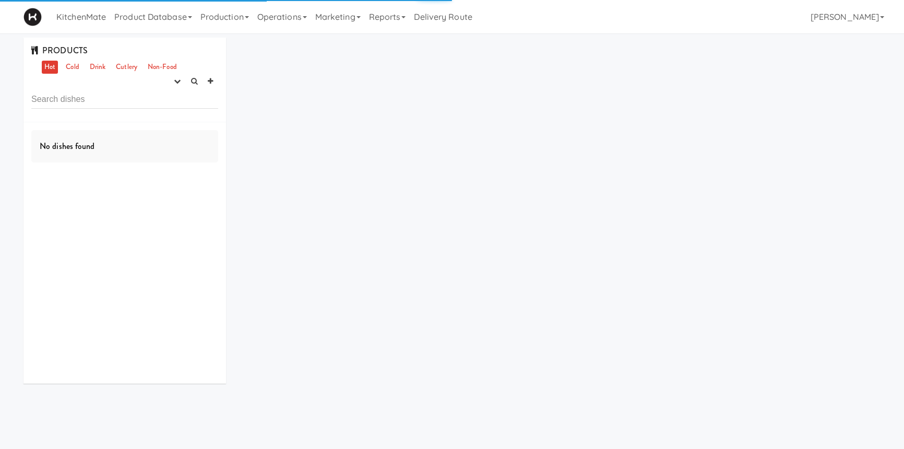  I want to click on a: Cutlery, so click(126, 67).